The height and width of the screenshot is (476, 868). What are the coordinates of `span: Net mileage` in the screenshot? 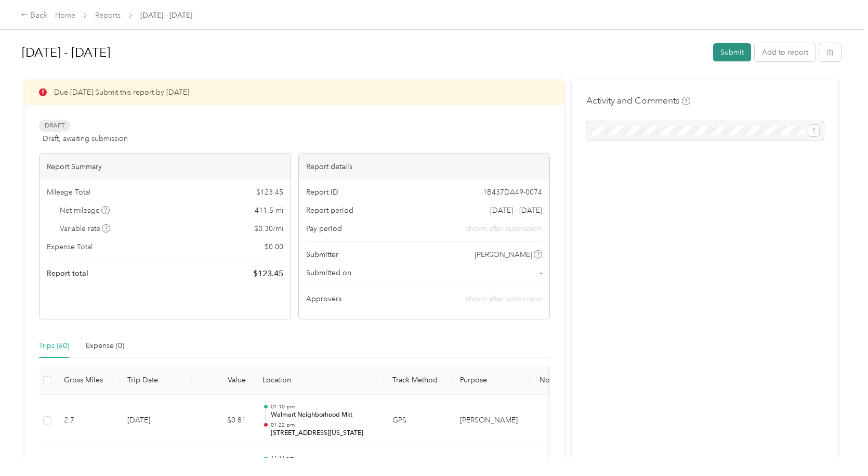 It's located at (85, 210).